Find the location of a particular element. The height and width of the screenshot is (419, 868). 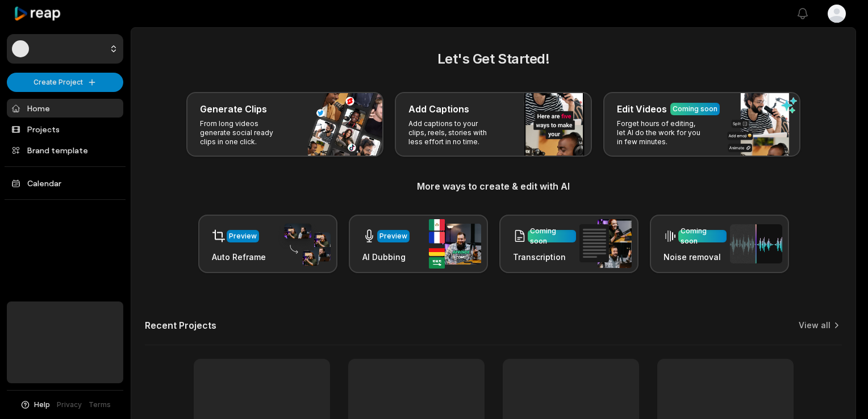

img: auto_reframe.png is located at coordinates (305, 244).